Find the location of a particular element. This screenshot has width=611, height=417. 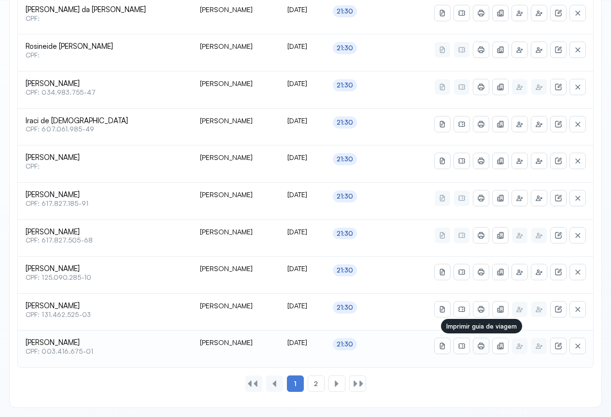

span: CPF: 131.462.525-03 is located at coordinates (105, 315).